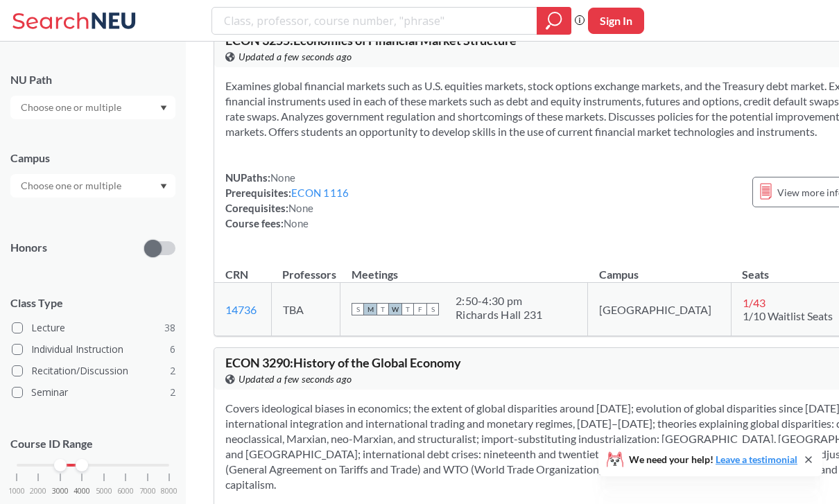 The height and width of the screenshot is (504, 839). Describe the element at coordinates (306, 309) in the screenshot. I see `td: TBA` at that location.